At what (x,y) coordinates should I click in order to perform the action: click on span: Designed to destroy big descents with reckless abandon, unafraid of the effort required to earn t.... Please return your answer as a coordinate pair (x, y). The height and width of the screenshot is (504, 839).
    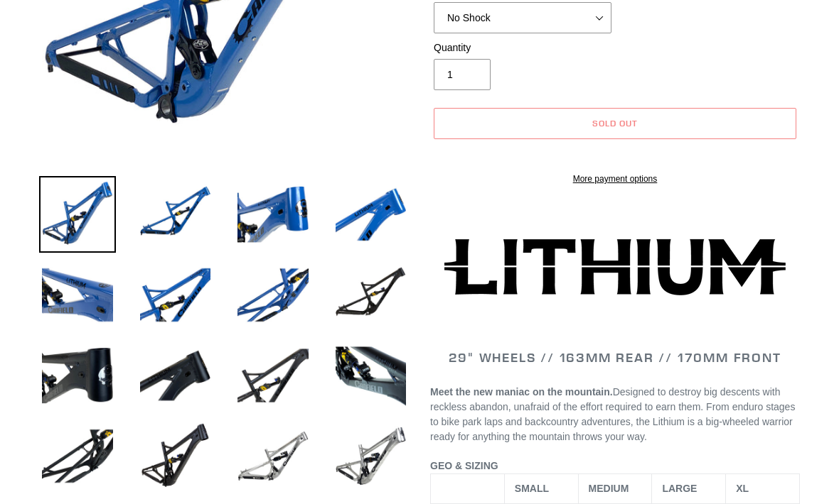
    Looking at the image, I should click on (612, 414).